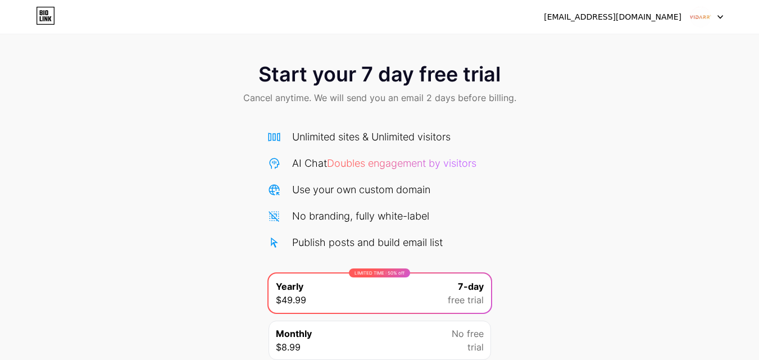  What do you see at coordinates (294, 334) in the screenshot?
I see `span: Monthly` at bounding box center [294, 334].